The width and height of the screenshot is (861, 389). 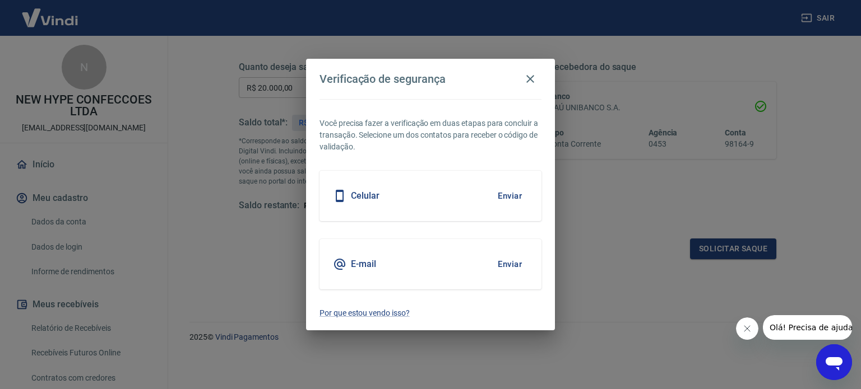 I want to click on h4: Verificação de segurança, so click(x=382, y=79).